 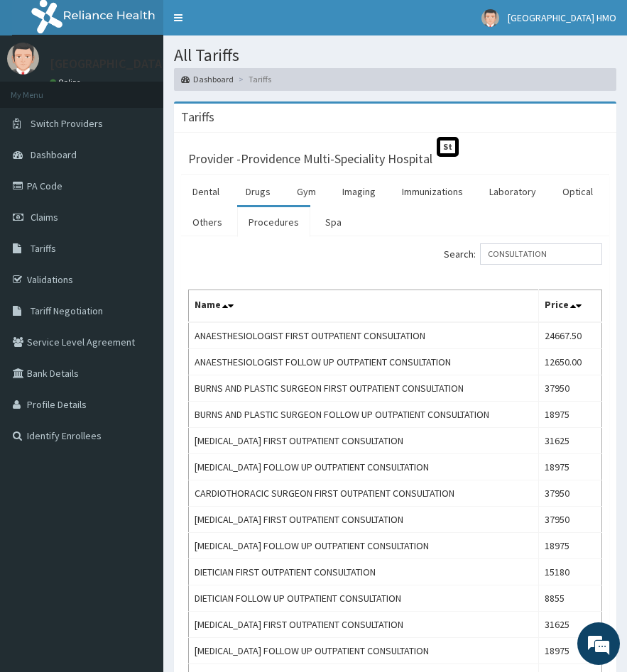 I want to click on textarea: Type your message and hit 'Enter', so click(x=139, y=413).